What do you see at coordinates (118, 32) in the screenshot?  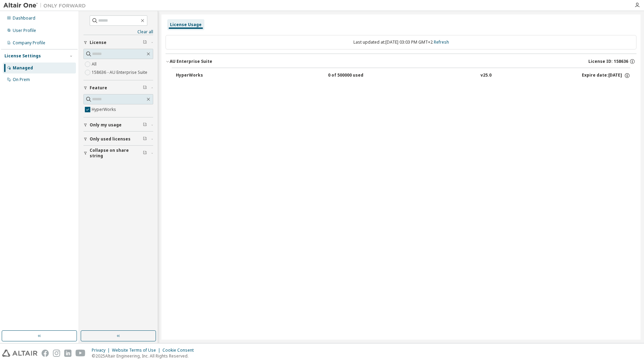 I see `a: Clear all` at bounding box center [118, 32].